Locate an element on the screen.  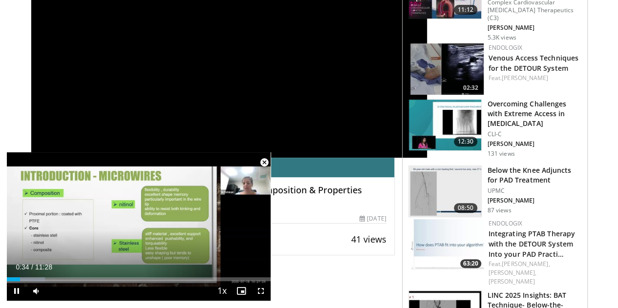
img: c9ecae14-e1d7-4892-ae88-25430d073879.150x105_q85_crop-smart_upscale.jpg is located at coordinates (445, 191).